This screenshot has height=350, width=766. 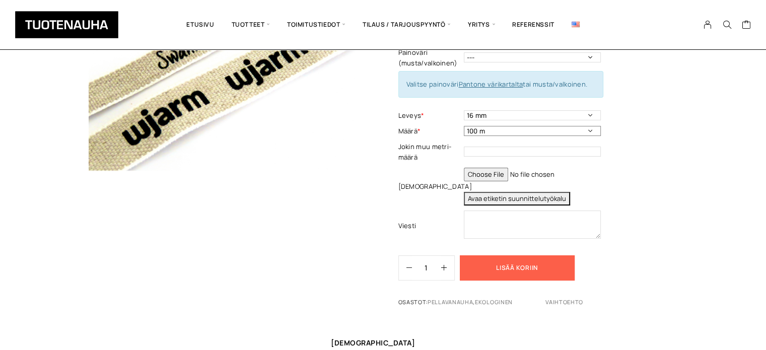 I want to click on a: Referenssit, so click(x=533, y=25).